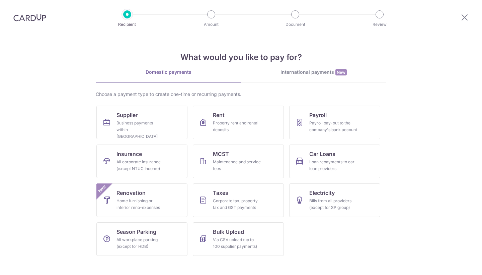 This screenshot has width=482, height=275. I want to click on span: Bulk Upload, so click(228, 232).